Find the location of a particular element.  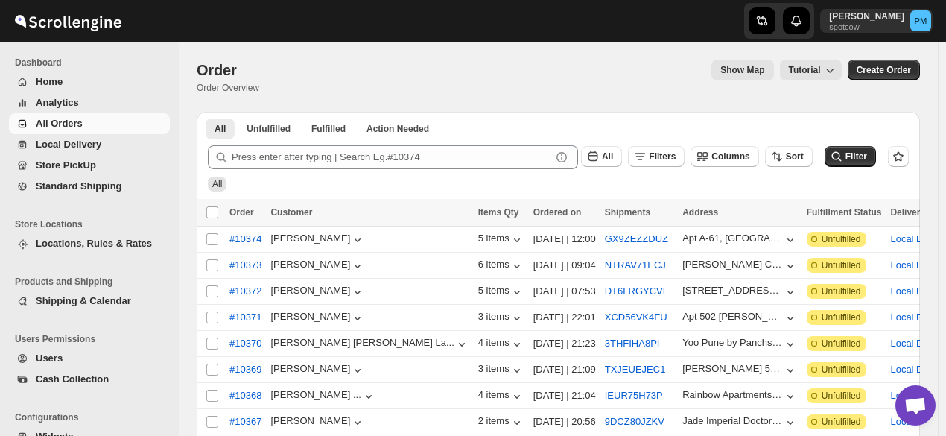

span: Products and Shipping is located at coordinates (93, 282).